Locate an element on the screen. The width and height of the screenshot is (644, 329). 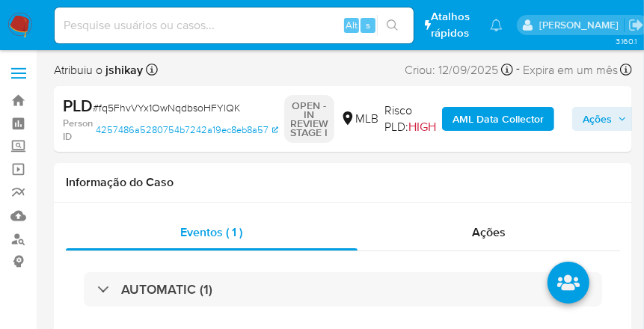
span: Alt is located at coordinates (351, 25).